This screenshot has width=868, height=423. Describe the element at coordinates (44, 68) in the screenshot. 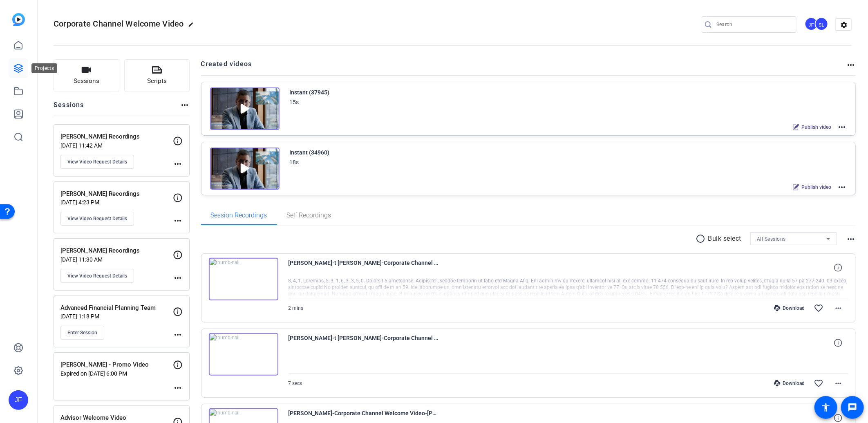

I see `div: Projects` at that location.